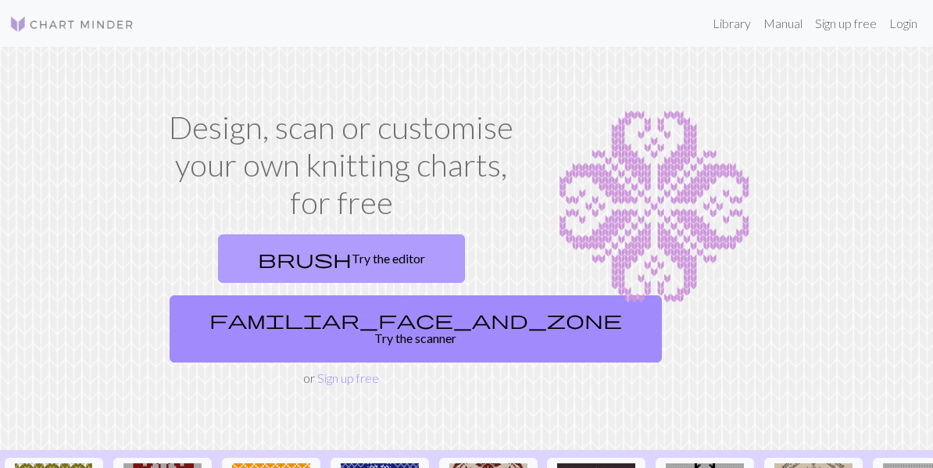  Describe the element at coordinates (305, 259) in the screenshot. I see `span: brush` at that location.